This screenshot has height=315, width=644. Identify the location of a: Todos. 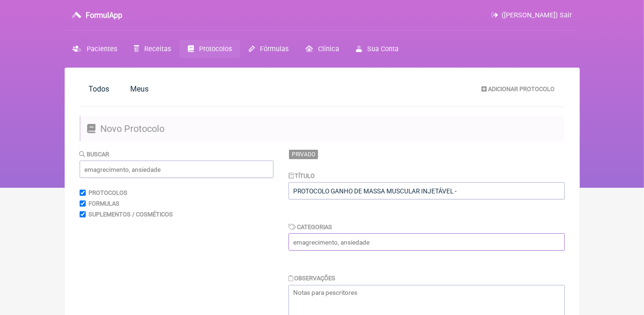
(99, 89).